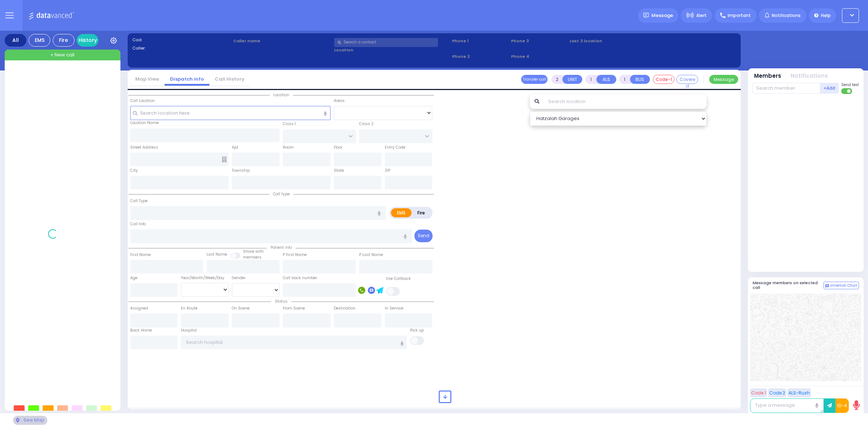 The height and width of the screenshot is (427, 868). What do you see at coordinates (611, 41) in the screenshot?
I see `label: Last 3 location` at bounding box center [611, 41].